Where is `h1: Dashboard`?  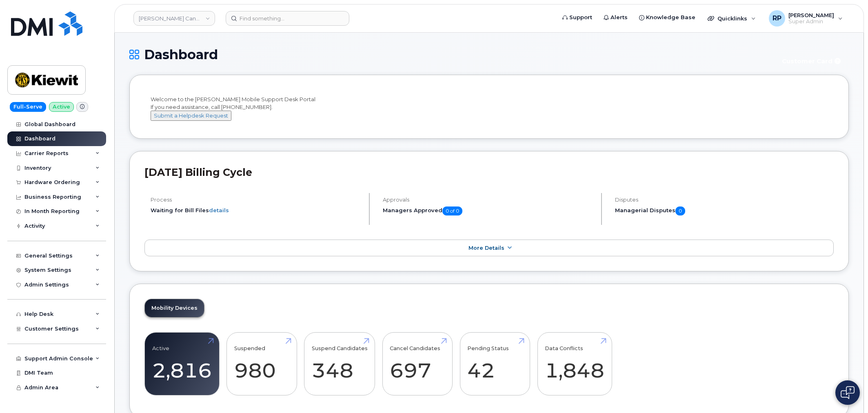
h1: Dashboard is located at coordinates (450, 54).